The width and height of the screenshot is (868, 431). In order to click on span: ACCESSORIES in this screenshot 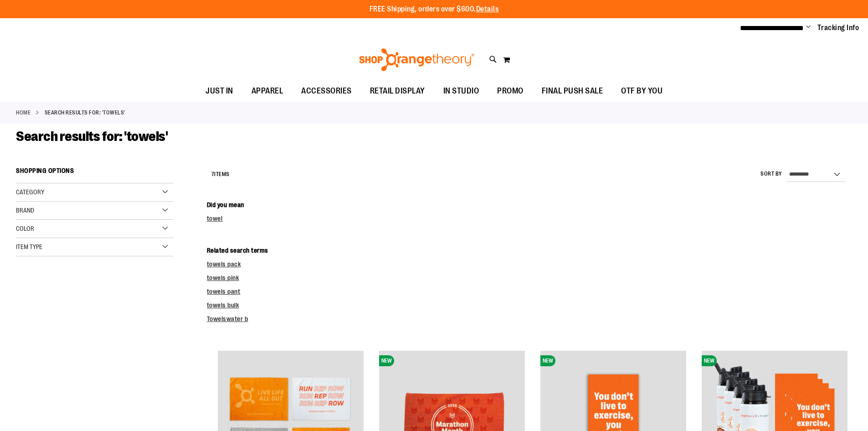, I will do `click(326, 91)`.